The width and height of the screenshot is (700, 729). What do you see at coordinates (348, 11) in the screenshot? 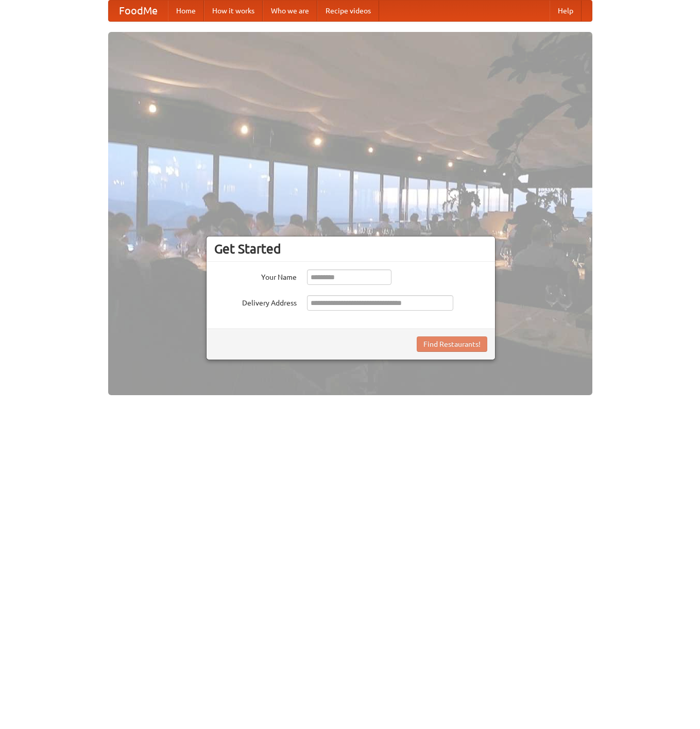
I see `a: Recipe videos` at bounding box center [348, 11].